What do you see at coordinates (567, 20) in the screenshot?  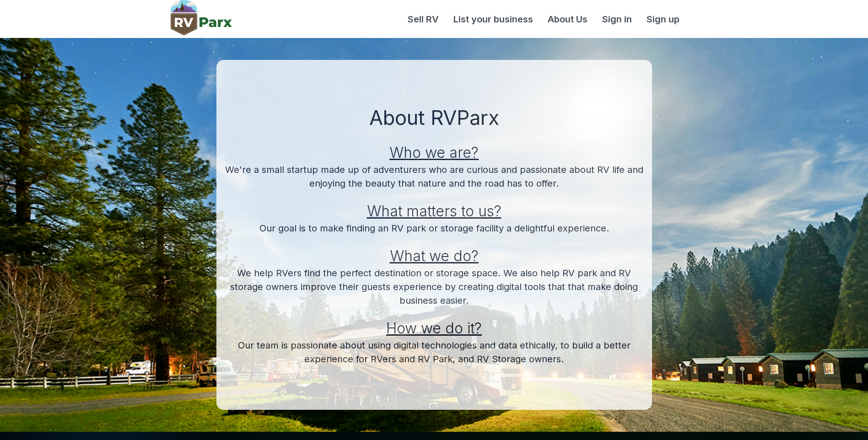 I see `a: About Us` at bounding box center [567, 20].